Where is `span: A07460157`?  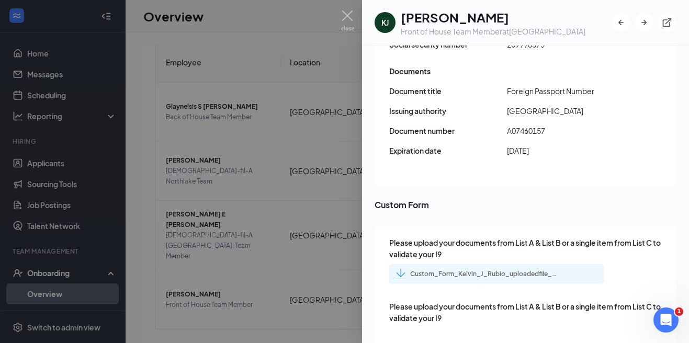
span: A07460157 is located at coordinates (566, 131).